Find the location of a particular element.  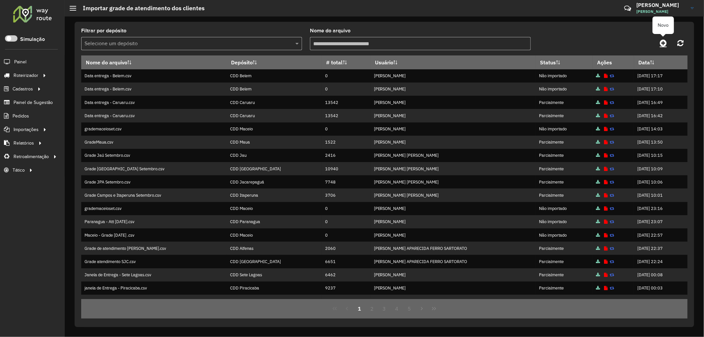

td: Grade Jaú Setembro.csv is located at coordinates (154, 156).